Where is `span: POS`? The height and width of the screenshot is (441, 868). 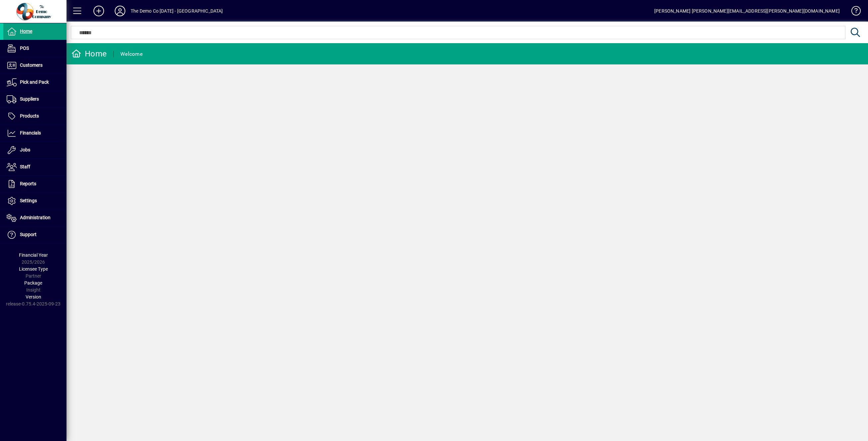
span: POS is located at coordinates (24, 48).